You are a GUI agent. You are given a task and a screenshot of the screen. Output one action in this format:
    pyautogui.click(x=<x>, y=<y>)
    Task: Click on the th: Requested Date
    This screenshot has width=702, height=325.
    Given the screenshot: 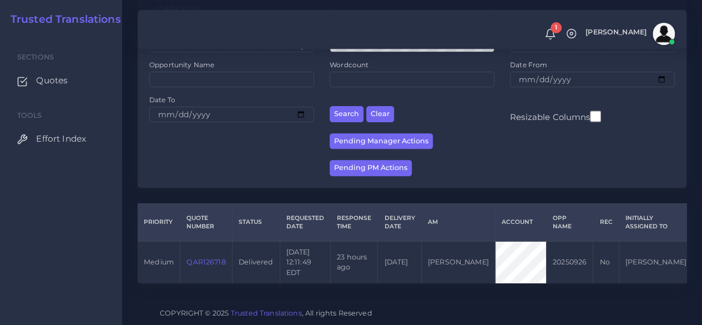 What is the action you would take?
    pyautogui.click(x=305, y=222)
    